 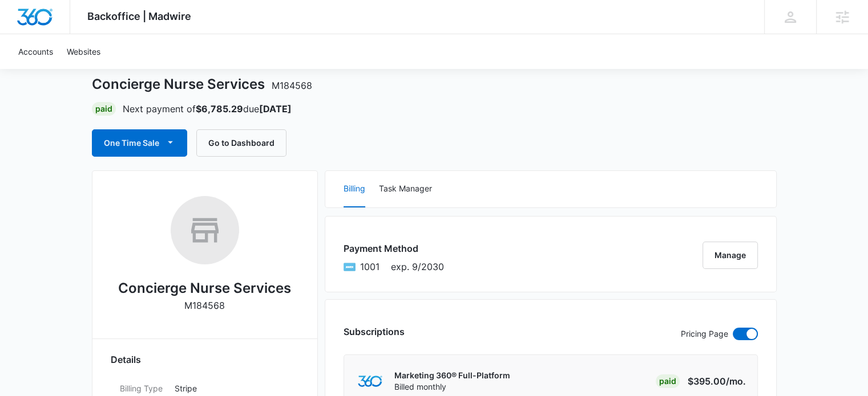 I want to click on button: Billing, so click(x=355, y=189).